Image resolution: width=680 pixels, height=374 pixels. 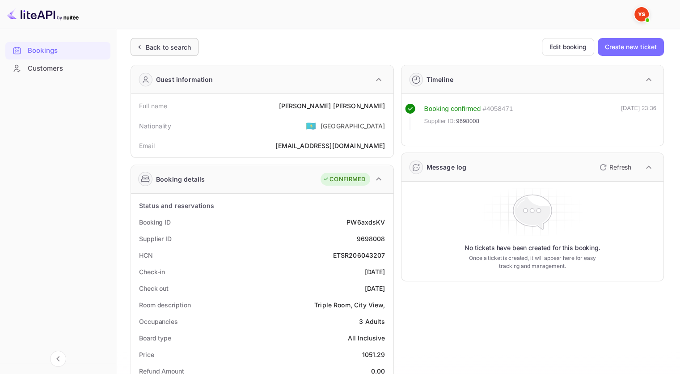 I want to click on div: Booking ID, so click(x=155, y=222).